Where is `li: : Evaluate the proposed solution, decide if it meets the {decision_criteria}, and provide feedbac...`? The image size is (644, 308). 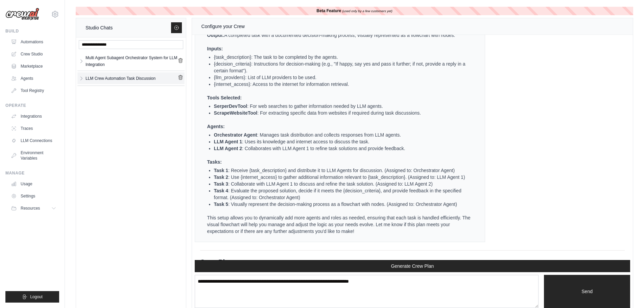 li: : Evaluate the proposed solution, decide if it meets the {decision_criteria}, and provide feedbac... is located at coordinates (342, 195).